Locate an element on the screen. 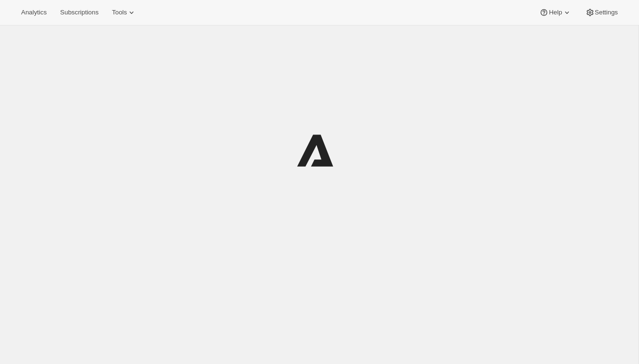  span: Settings is located at coordinates (607, 12).